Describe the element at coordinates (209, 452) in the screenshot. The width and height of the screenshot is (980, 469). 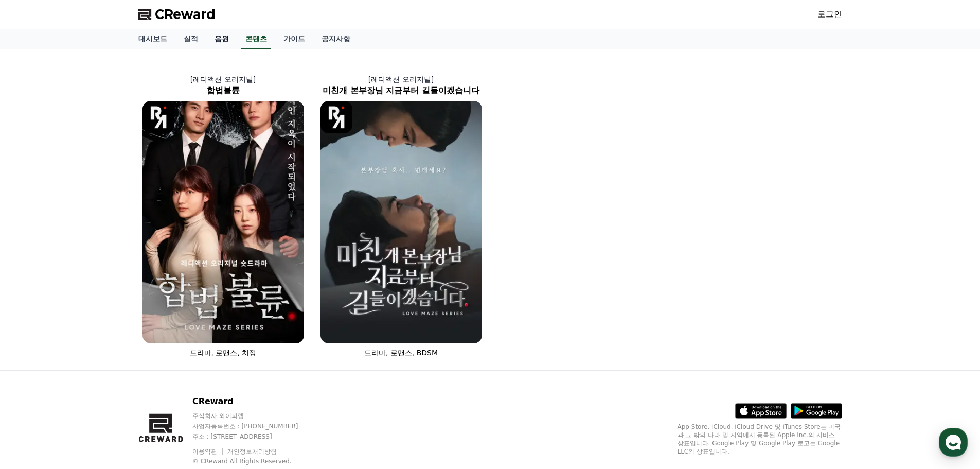
I see `a: 이용약관` at that location.